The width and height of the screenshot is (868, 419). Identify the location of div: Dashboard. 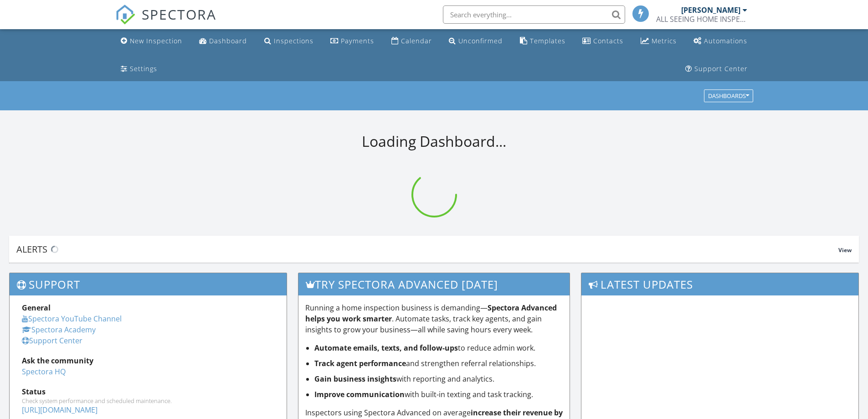
(228, 41).